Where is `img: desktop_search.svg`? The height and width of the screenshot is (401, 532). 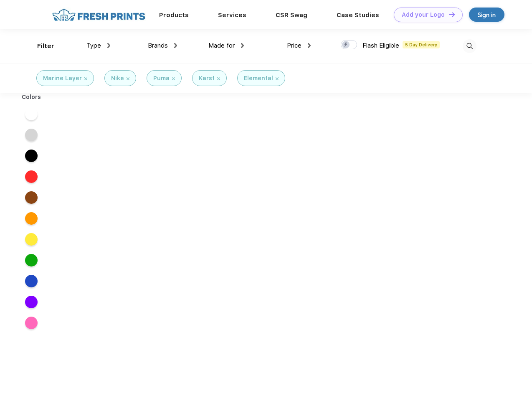 img: desktop_search.svg is located at coordinates (469, 46).